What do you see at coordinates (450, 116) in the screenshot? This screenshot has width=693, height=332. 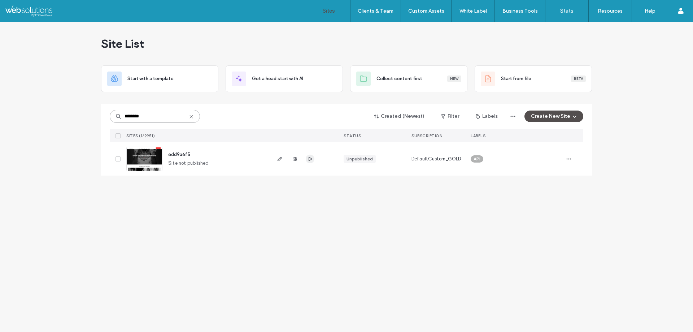 I see `button: Filter` at bounding box center [450, 116].